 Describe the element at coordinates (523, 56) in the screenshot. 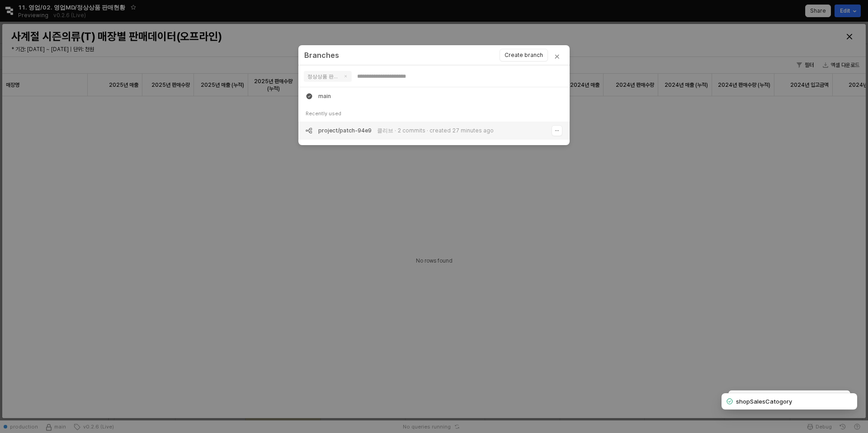

I see `button: Create branch` at that location.